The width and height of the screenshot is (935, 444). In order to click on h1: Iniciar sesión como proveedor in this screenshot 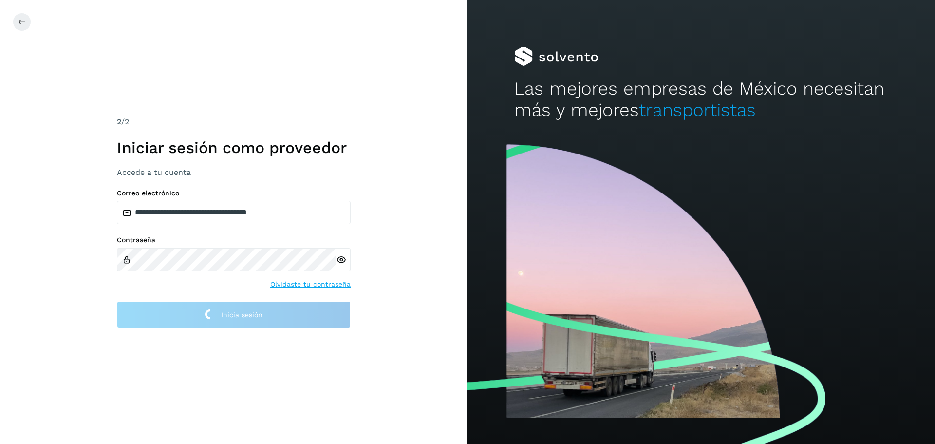, I will do `click(234, 148)`.